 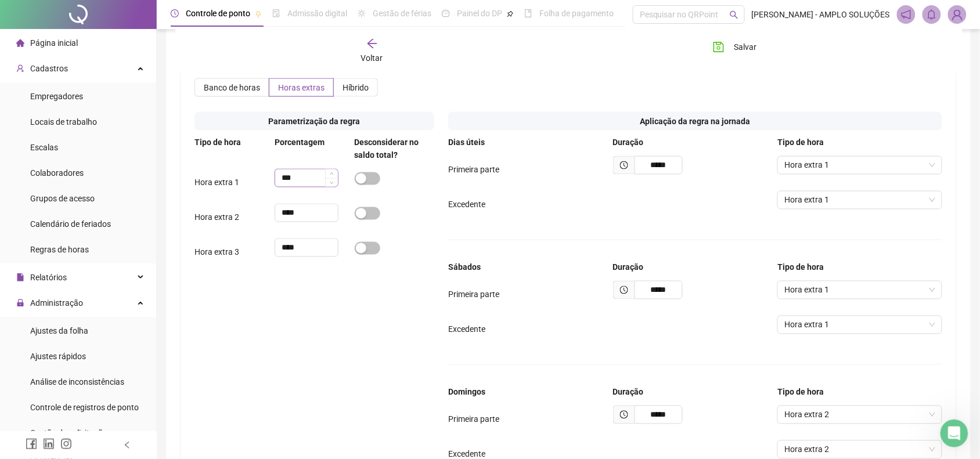 I want to click on span: Grupos de acesso, so click(x=62, y=198).